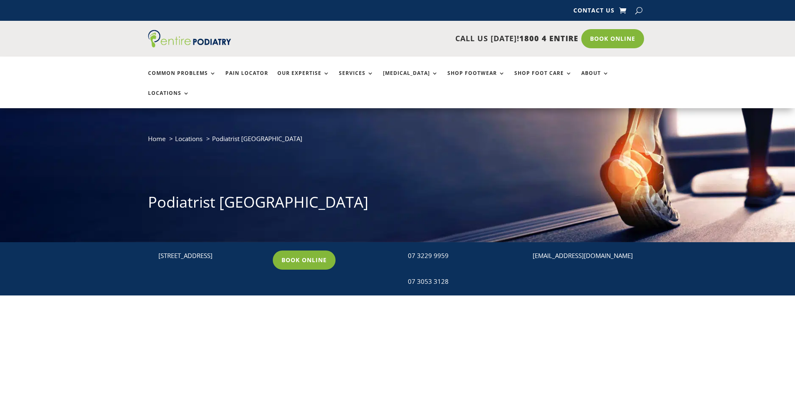 This screenshot has height=397, width=795. What do you see at coordinates (157, 138) in the screenshot?
I see `span: Home` at bounding box center [157, 138].